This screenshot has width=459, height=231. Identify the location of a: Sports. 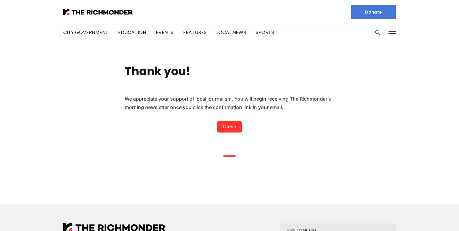
(265, 32).